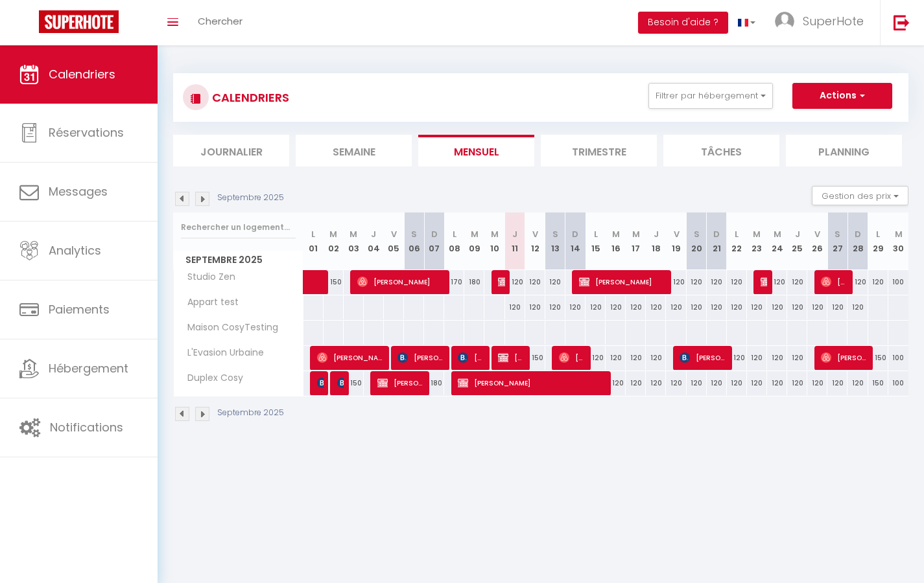 This screenshot has width=924, height=583. I want to click on li: Mensuel, so click(476, 150).